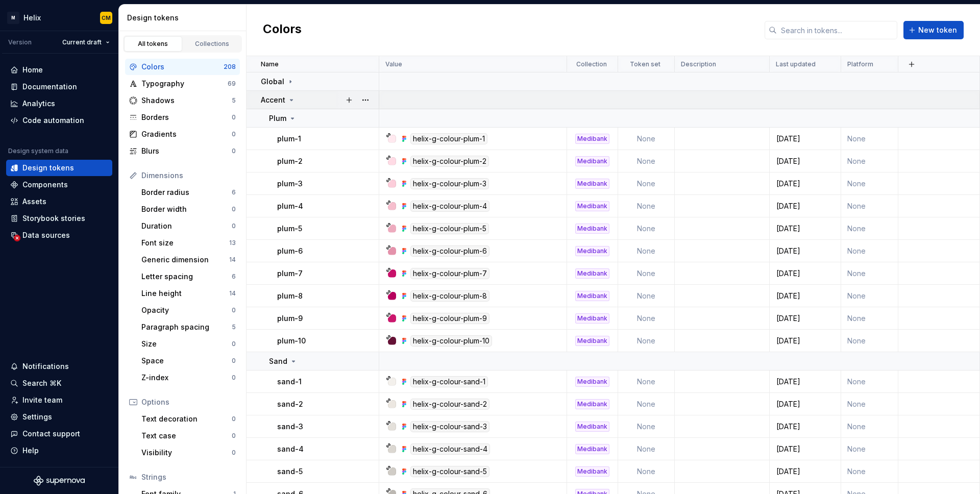  I want to click on a: Code automation, so click(59, 120).